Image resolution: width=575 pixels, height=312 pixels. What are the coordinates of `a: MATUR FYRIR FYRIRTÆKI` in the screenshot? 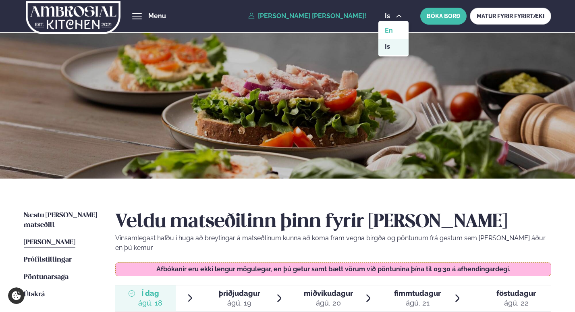 It's located at (510, 16).